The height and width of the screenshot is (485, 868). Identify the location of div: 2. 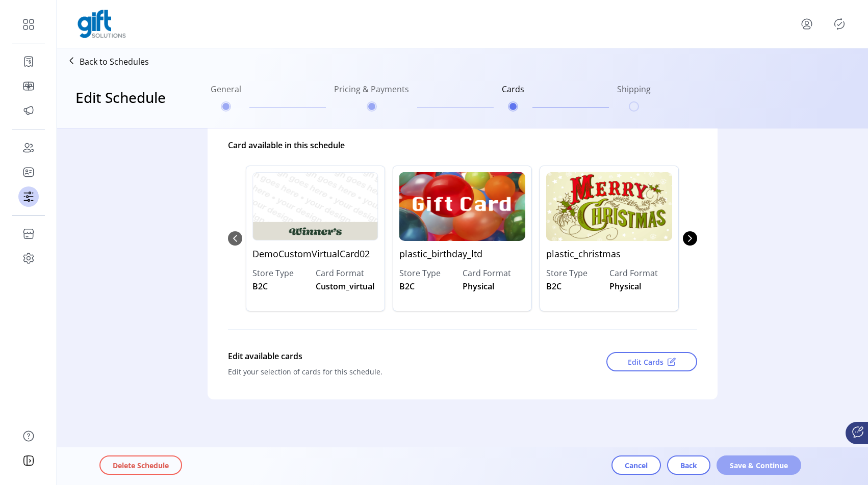
(610, 239).